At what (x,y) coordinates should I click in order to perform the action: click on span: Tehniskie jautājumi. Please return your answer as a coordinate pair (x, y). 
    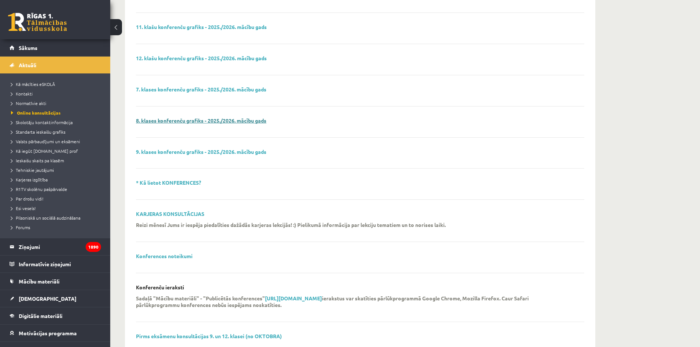
    Looking at the image, I should click on (32, 170).